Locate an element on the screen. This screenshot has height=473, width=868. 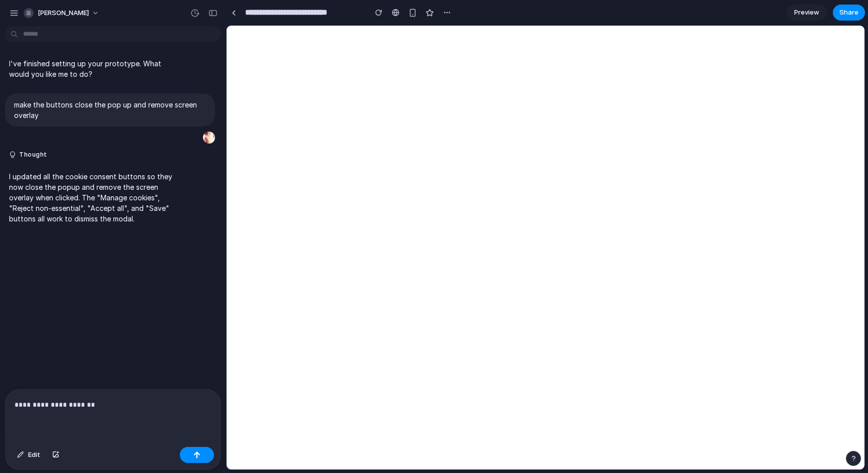
p: make the buttons close the pop up and remove screen overlay is located at coordinates (110, 110).